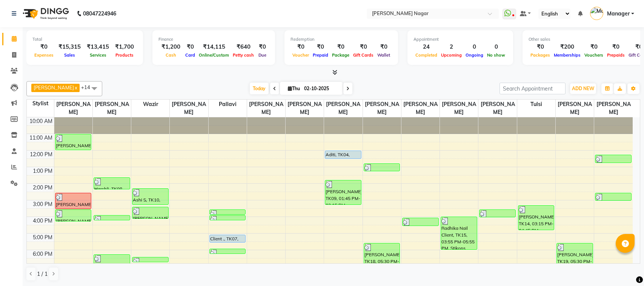 This screenshot has width=644, height=286. What do you see at coordinates (42, 187) in the screenshot?
I see `div: 2:00 PM` at bounding box center [42, 187].